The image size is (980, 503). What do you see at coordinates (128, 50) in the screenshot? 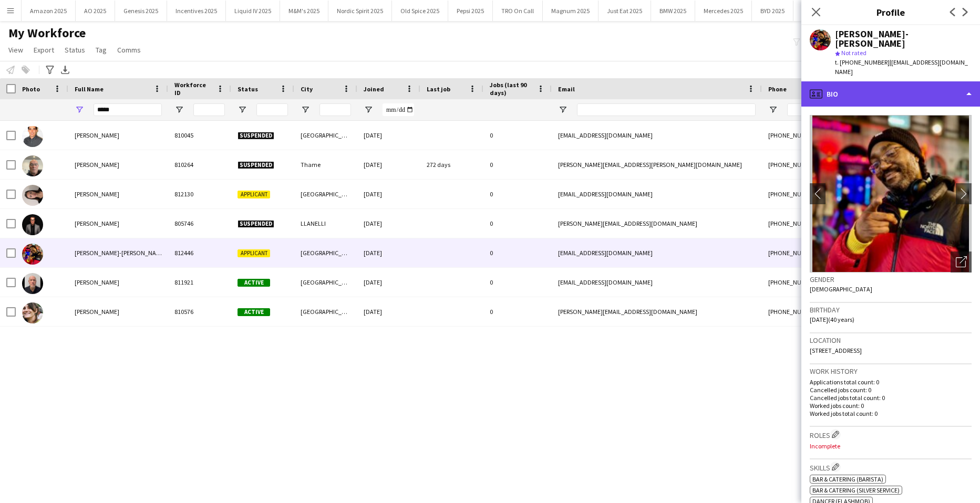
I see `a: Comms` at bounding box center [128, 50].